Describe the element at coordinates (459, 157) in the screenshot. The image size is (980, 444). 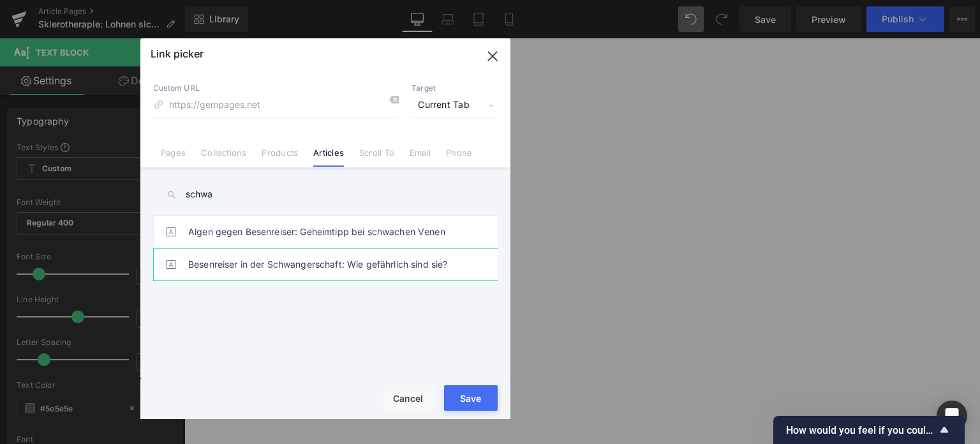
I see `a: Phone` at that location.